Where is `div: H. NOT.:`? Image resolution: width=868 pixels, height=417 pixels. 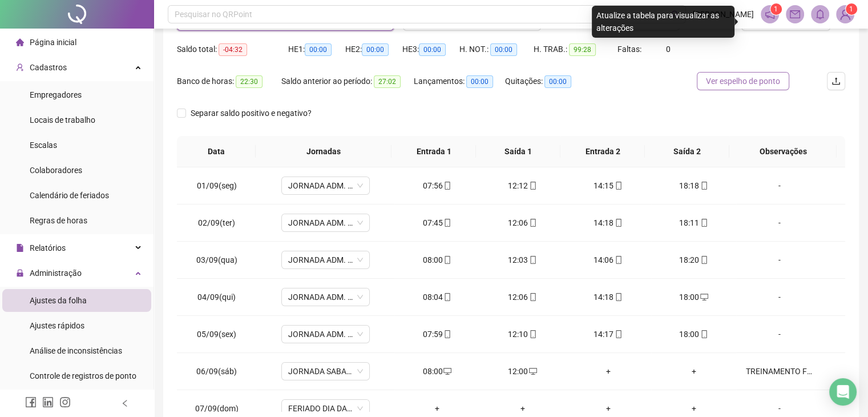 div: H. NOT.: is located at coordinates (497, 49).